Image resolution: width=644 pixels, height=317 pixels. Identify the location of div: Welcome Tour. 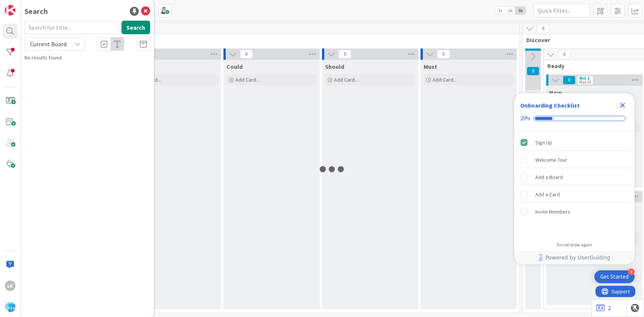
(551, 160).